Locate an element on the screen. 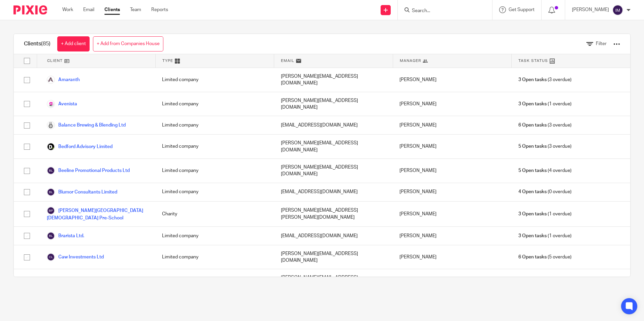 The image size is (644, 321). span: 4 Open tasks is located at coordinates (533, 192).